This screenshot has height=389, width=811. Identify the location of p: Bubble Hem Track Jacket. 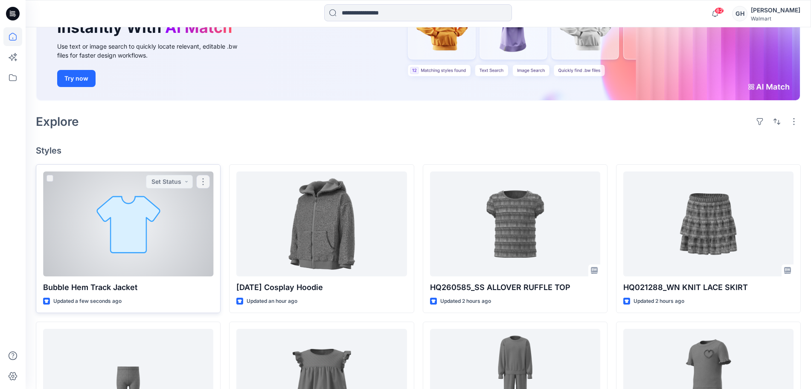
(128, 288).